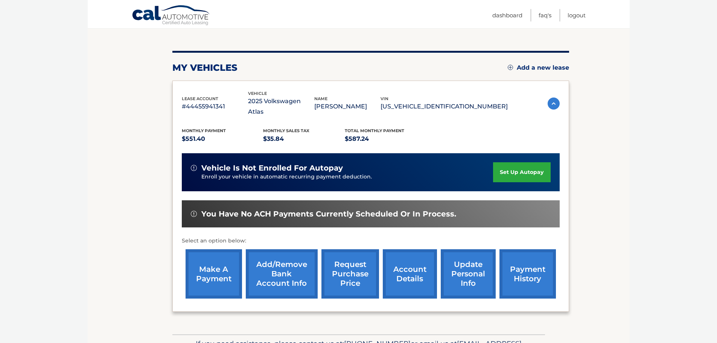 The height and width of the screenshot is (343, 717). What do you see at coordinates (510, 67) in the screenshot?
I see `img: add.svg` at bounding box center [510, 67].